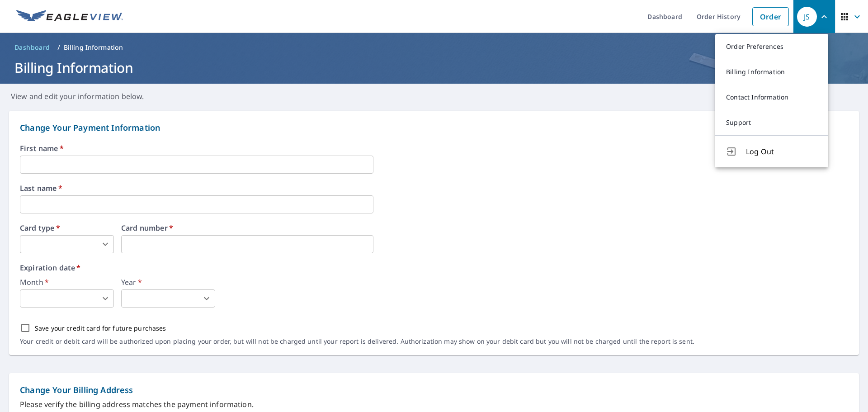 This screenshot has height=412, width=868. What do you see at coordinates (434, 188) in the screenshot?
I see `label: Last name` at bounding box center [434, 188].